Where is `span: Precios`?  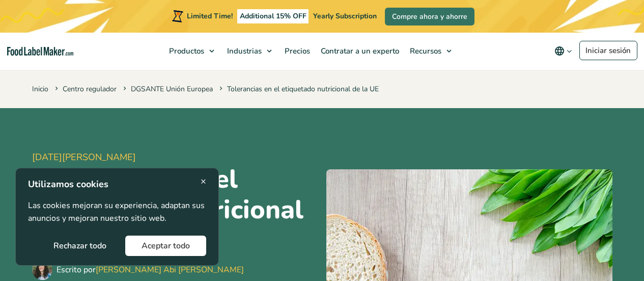 span: Precios is located at coordinates (297, 51).